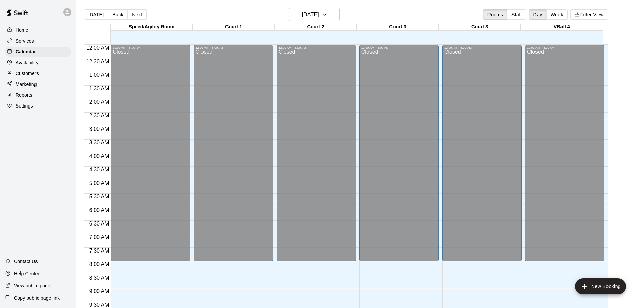 This screenshot has height=308, width=644. I want to click on a: Availability, so click(38, 63).